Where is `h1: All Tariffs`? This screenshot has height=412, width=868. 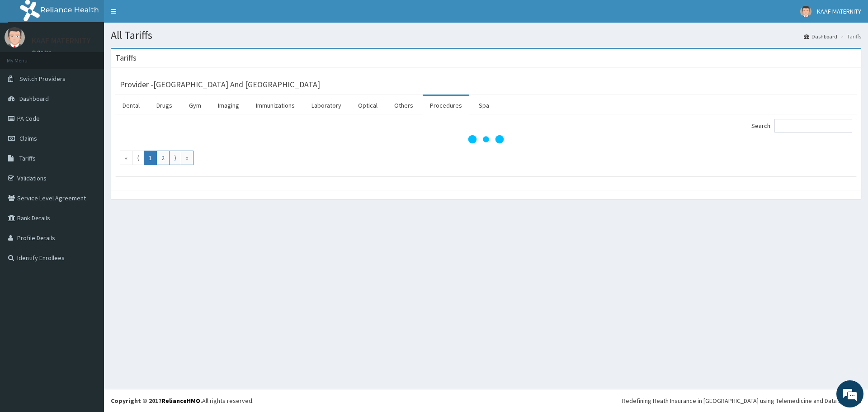 h1: All Tariffs is located at coordinates (486, 35).